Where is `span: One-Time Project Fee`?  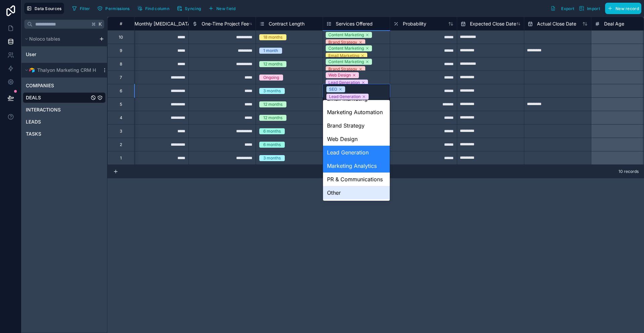
span: One-Time Project Fee is located at coordinates (225, 24).